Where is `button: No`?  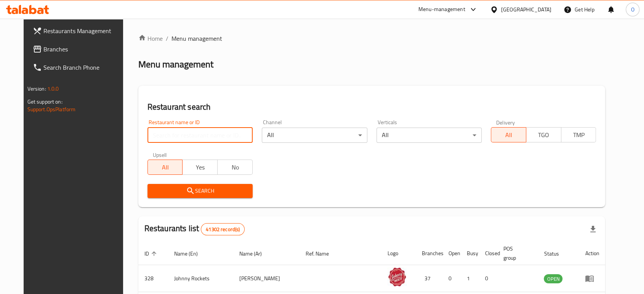 button: No is located at coordinates (235, 168).